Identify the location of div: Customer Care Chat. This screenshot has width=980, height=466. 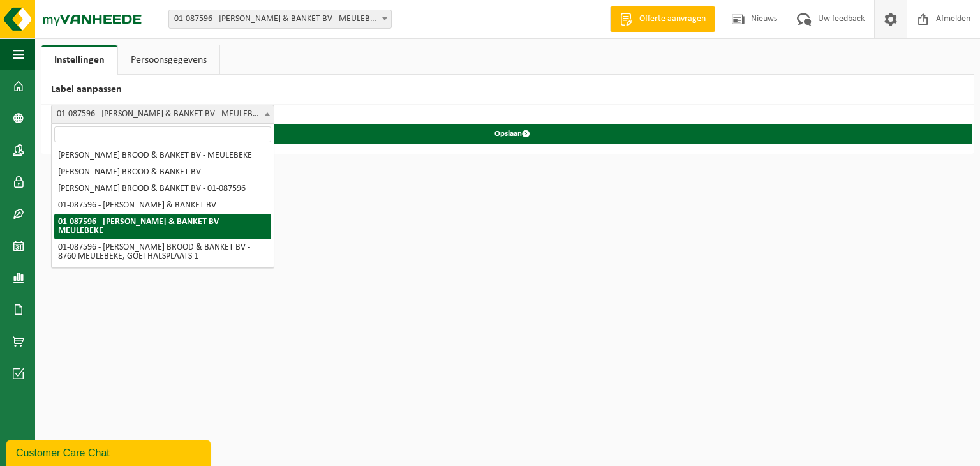
(102, 15).